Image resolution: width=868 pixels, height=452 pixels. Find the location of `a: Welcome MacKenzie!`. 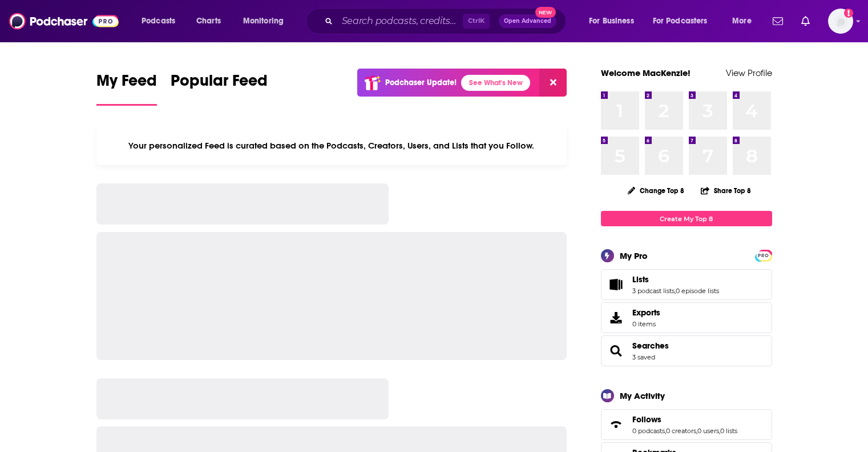

a: Welcome MacKenzie! is located at coordinates (646, 73).